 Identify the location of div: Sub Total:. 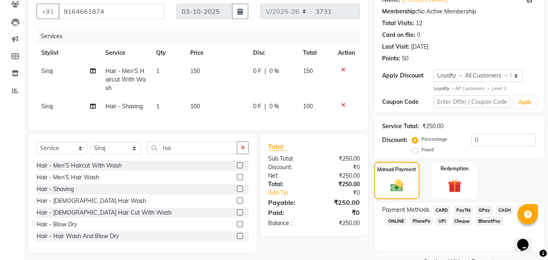
(288, 159).